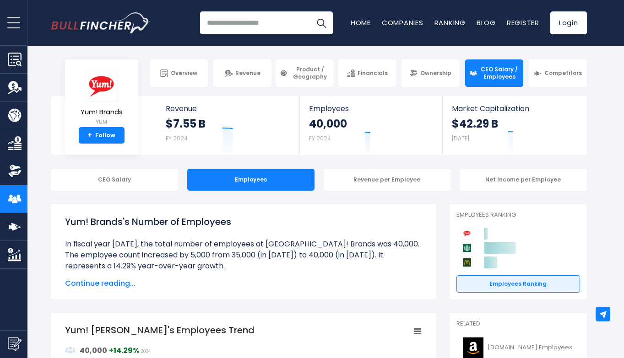  I want to click on span: Financials, so click(372, 73).